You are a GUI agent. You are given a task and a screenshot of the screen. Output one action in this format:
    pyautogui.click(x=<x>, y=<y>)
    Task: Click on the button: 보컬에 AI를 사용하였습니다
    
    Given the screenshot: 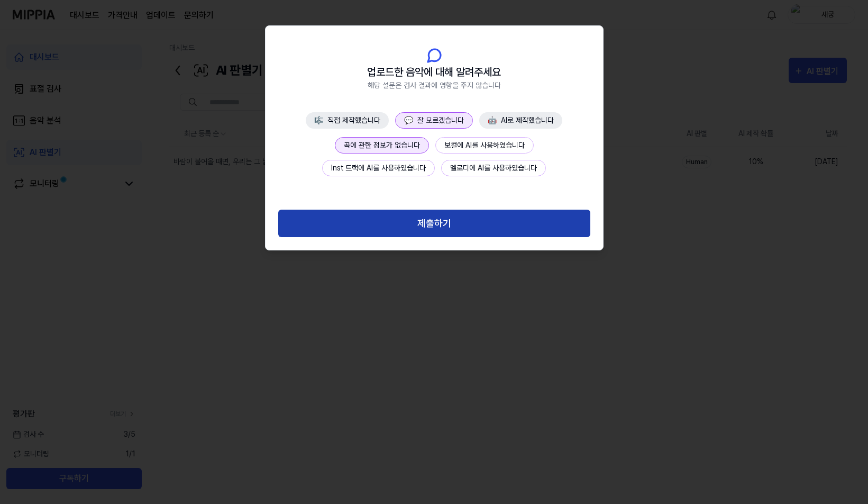 What is the action you would take?
    pyautogui.click(x=485, y=145)
    